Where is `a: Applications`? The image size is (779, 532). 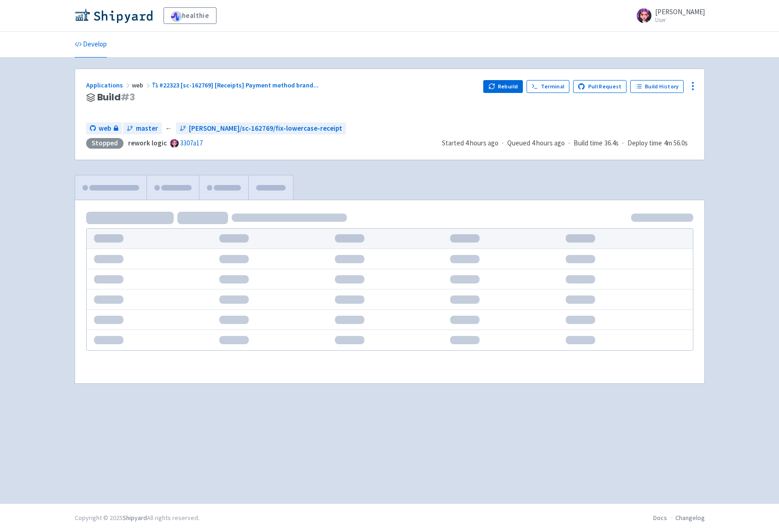 a: Applications is located at coordinates (109, 85).